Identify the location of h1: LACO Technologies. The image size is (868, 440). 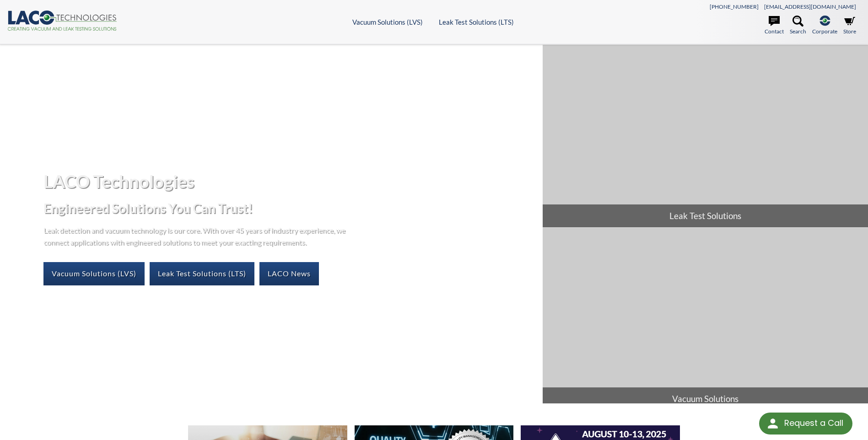
(290, 181).